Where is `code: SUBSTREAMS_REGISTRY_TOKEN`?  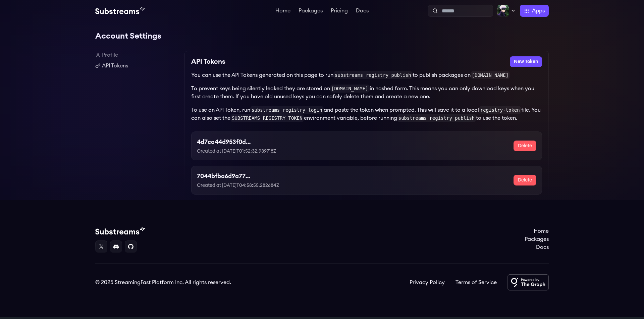
code: SUBSTREAMS_REGISTRY_TOKEN is located at coordinates (267, 118).